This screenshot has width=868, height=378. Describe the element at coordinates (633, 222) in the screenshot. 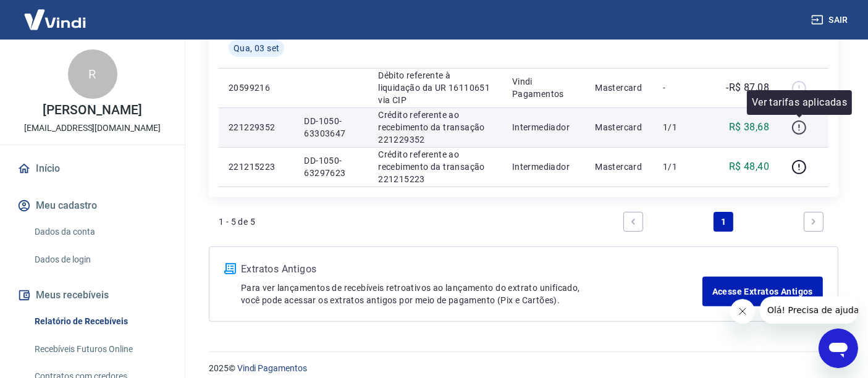

I see `a: Previous page` at that location.